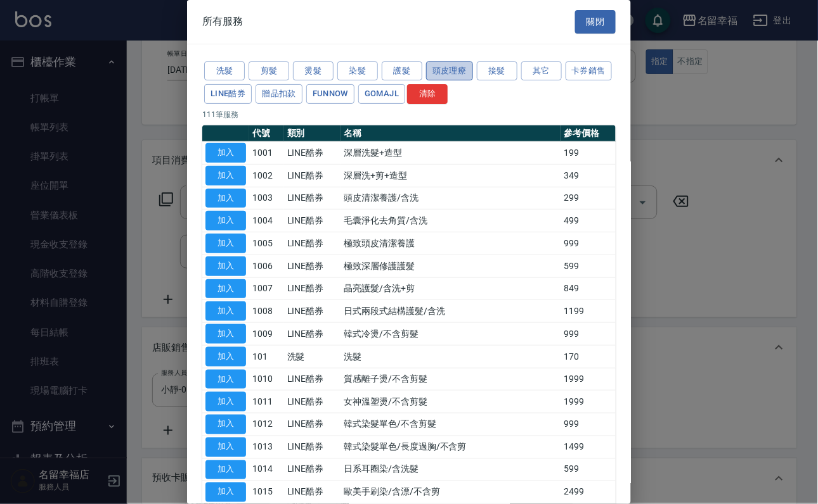  Describe the element at coordinates (267, 425) in the screenshot. I see `td: 1012` at that location.